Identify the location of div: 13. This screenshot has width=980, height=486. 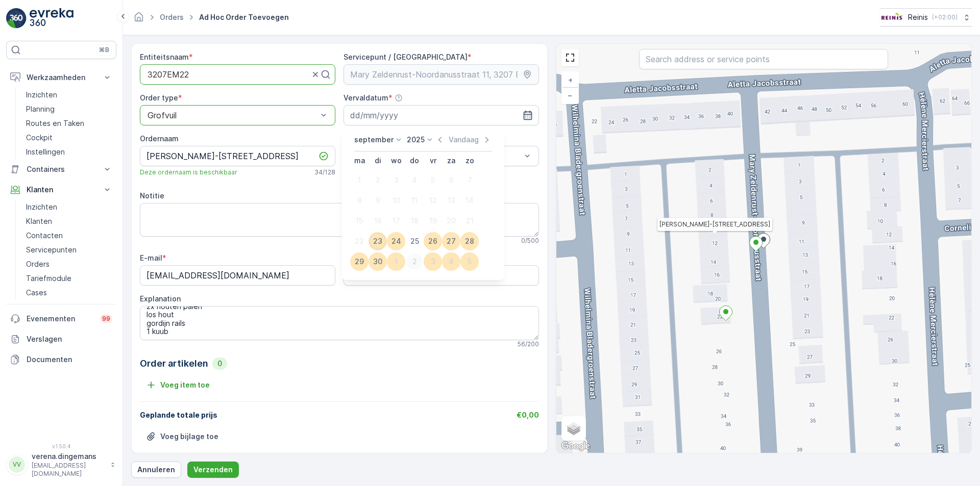
(451, 200).